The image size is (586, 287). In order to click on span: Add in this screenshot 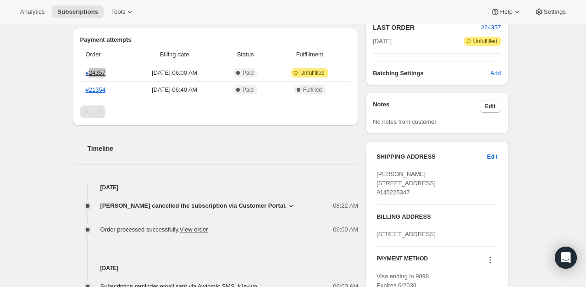, I will do `click(496, 73)`.